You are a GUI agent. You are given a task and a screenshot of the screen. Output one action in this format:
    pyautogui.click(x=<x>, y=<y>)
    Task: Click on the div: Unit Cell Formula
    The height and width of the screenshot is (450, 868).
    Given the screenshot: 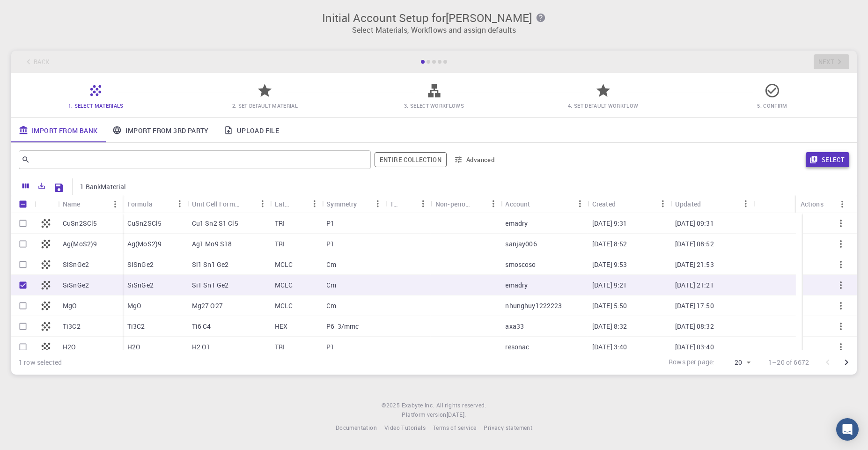 What is the action you would take?
    pyautogui.click(x=228, y=204)
    